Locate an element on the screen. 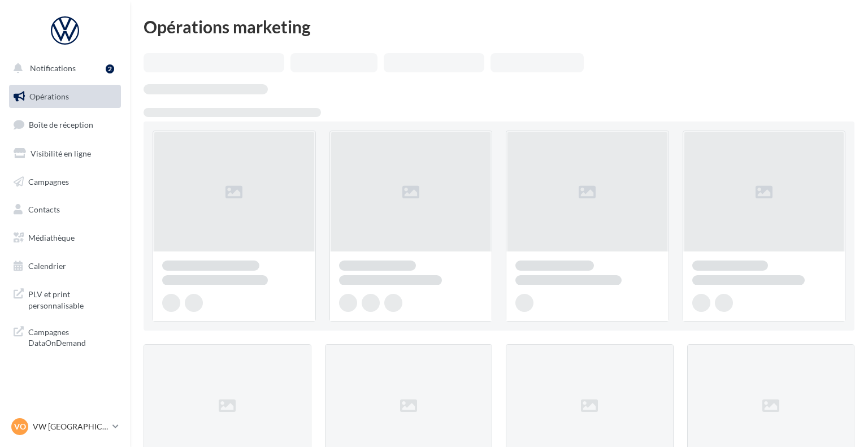 The height and width of the screenshot is (447, 868). span: Campagnes DataOnDemand is located at coordinates (72, 336).